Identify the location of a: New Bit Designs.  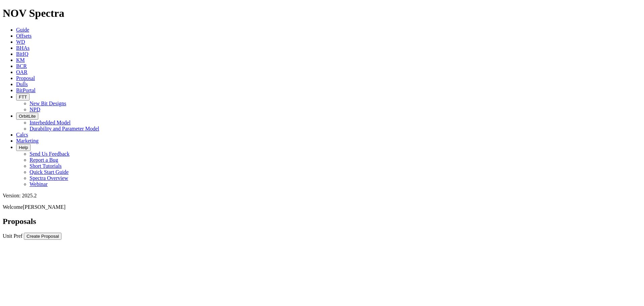
(48, 103).